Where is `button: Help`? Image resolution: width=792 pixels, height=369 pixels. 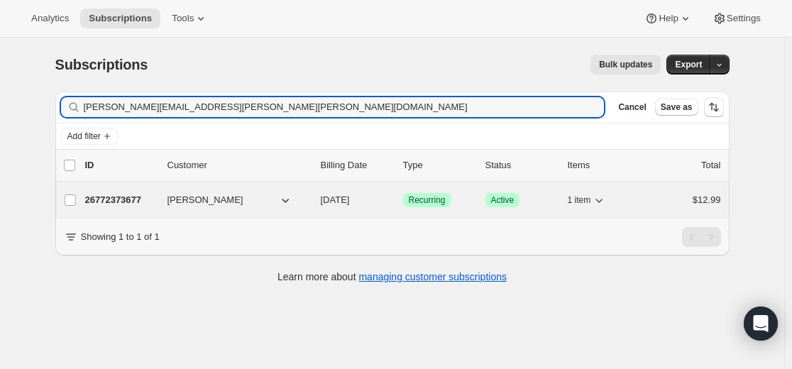
button: Help is located at coordinates (668, 18).